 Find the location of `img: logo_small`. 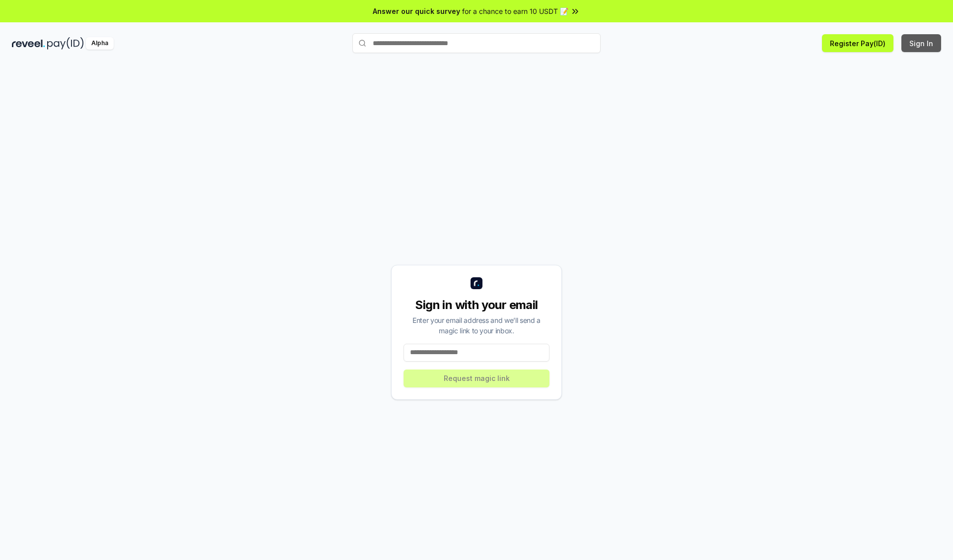

img: logo_small is located at coordinates (476, 283).